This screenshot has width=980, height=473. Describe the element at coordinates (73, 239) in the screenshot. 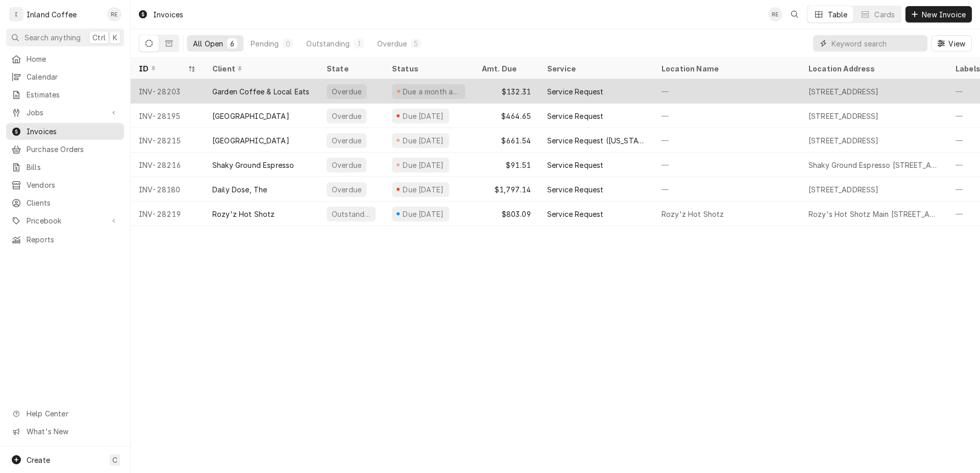

I see `span: Reports` at that location.